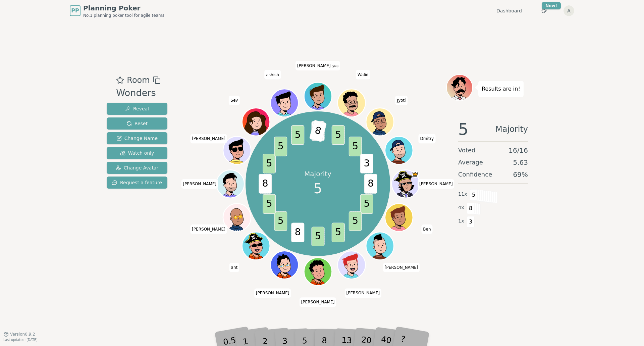  I want to click on button: Add as favourite, so click(120, 81).